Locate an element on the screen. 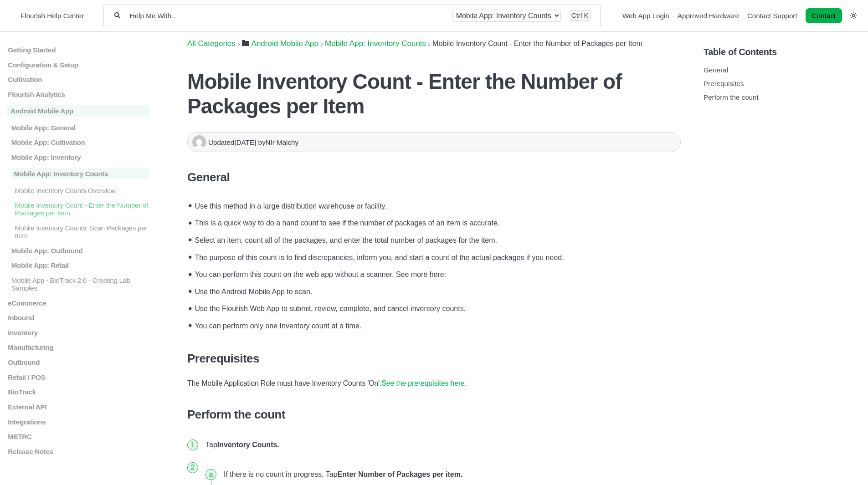 The image size is (868, 485). span: by is located at coordinates (278, 142).